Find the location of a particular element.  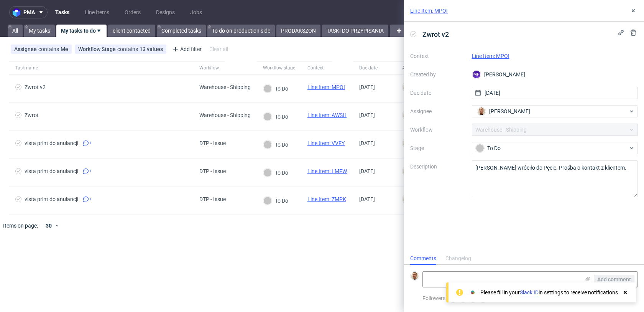

a: Line Item: LMFW is located at coordinates (327, 171).